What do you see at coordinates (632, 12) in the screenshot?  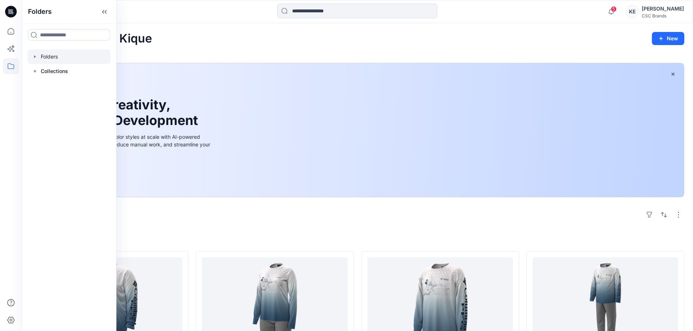 I see `div: KE` at bounding box center [632, 12].